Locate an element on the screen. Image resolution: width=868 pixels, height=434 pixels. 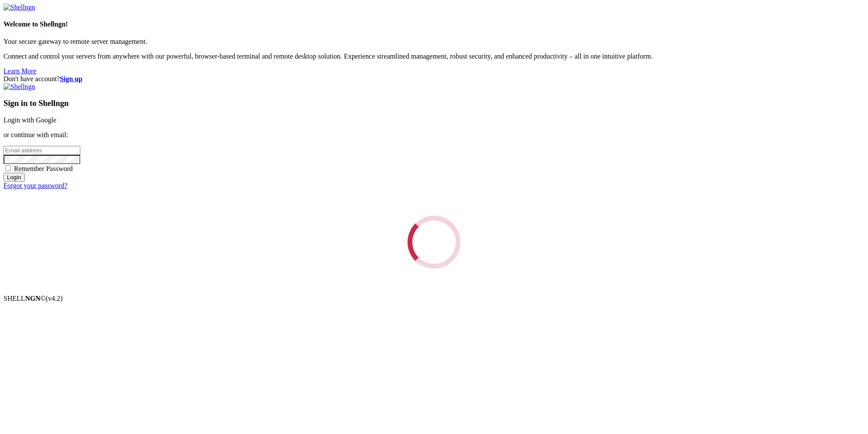
a: Login with Google is located at coordinates (30, 120).